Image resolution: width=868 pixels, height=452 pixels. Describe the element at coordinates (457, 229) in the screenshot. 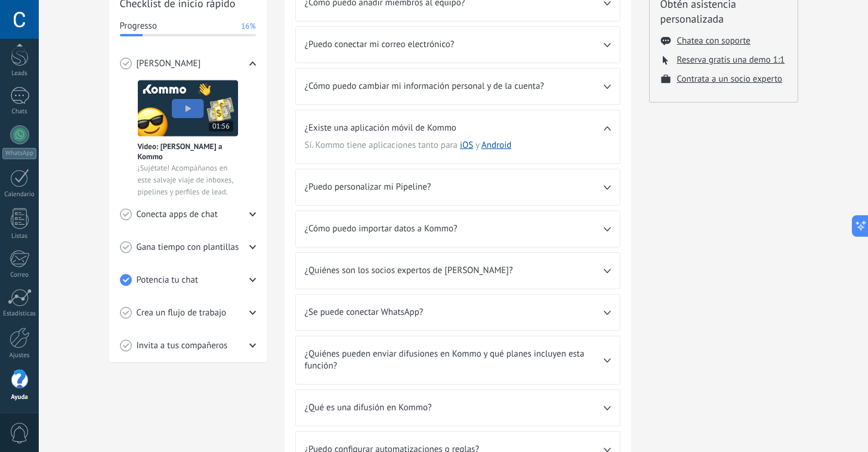

I see `div: ¿Cómo puedo importar datos a Kommo?` at that location.